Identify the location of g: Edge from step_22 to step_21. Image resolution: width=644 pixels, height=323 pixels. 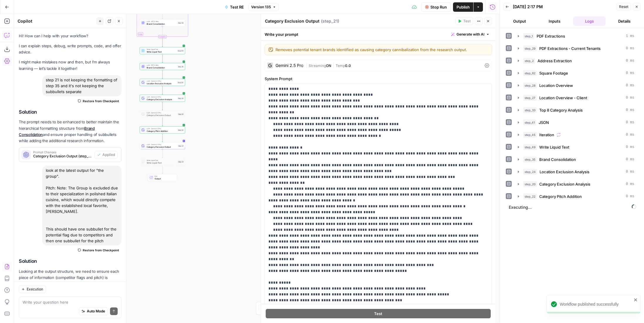
(162, 138).